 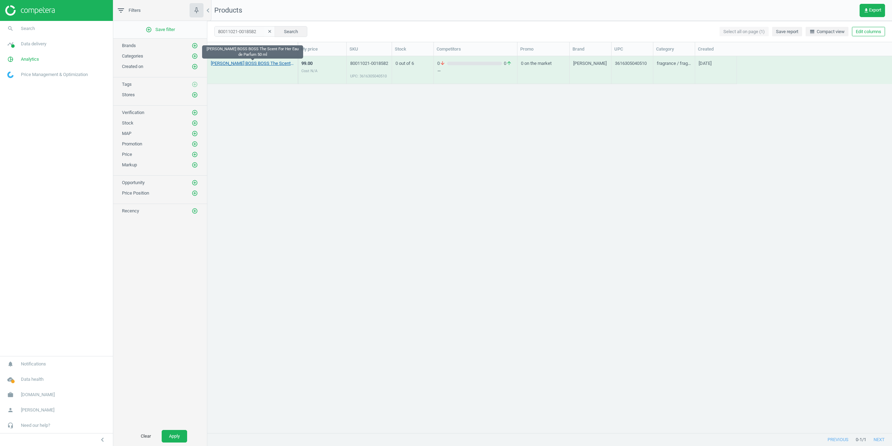 What do you see at coordinates (133, 182) in the screenshot?
I see `span: Opportunity` at bounding box center [133, 182].